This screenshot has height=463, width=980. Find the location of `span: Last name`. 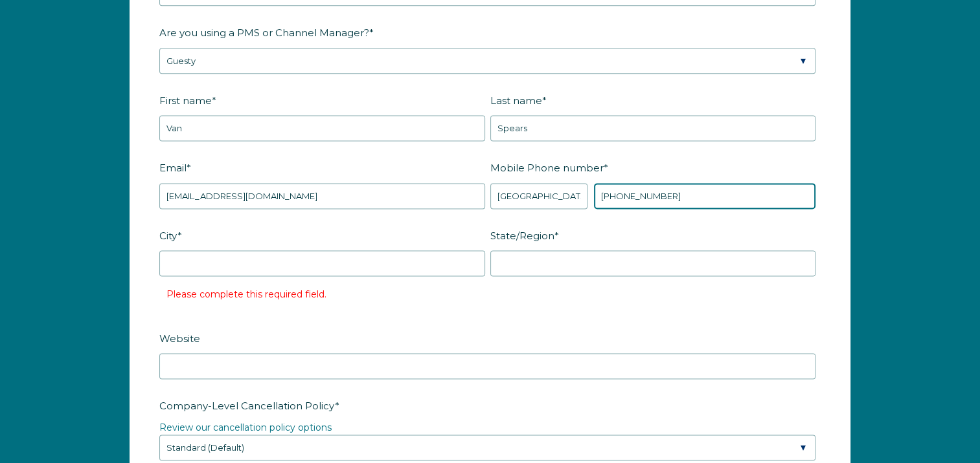

span: Last name is located at coordinates (516, 100).